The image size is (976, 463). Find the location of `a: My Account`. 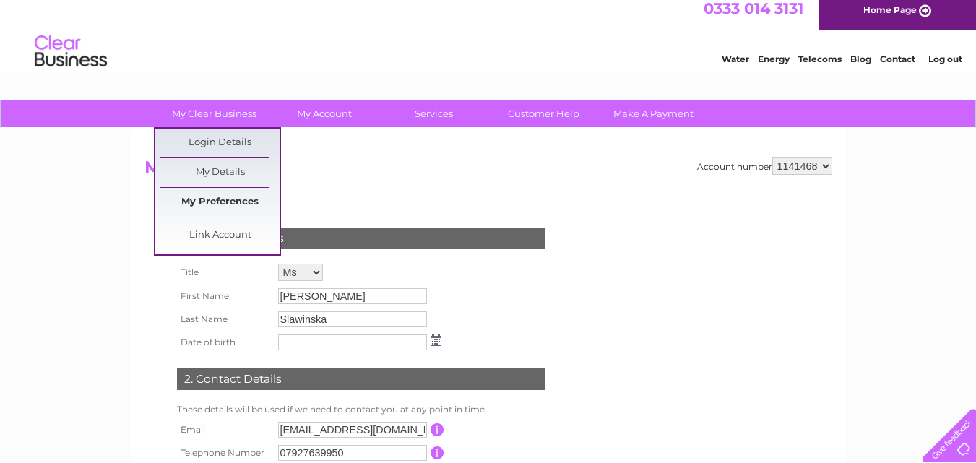

a: My Account is located at coordinates (324, 113).